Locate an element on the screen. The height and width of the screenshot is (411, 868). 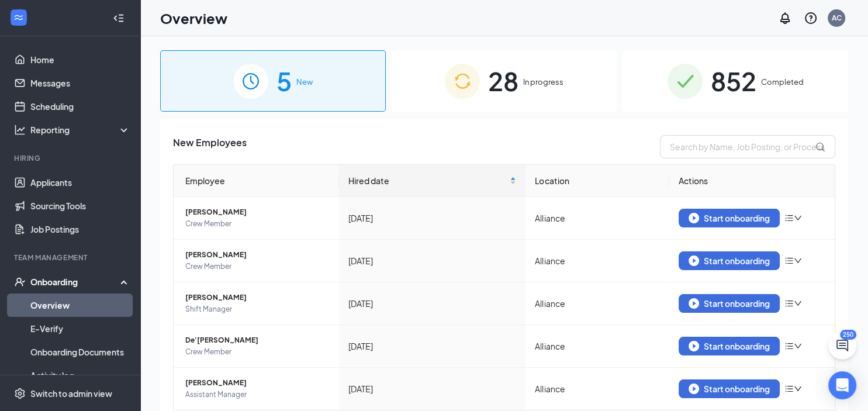
div: 250 is located at coordinates (848, 334).